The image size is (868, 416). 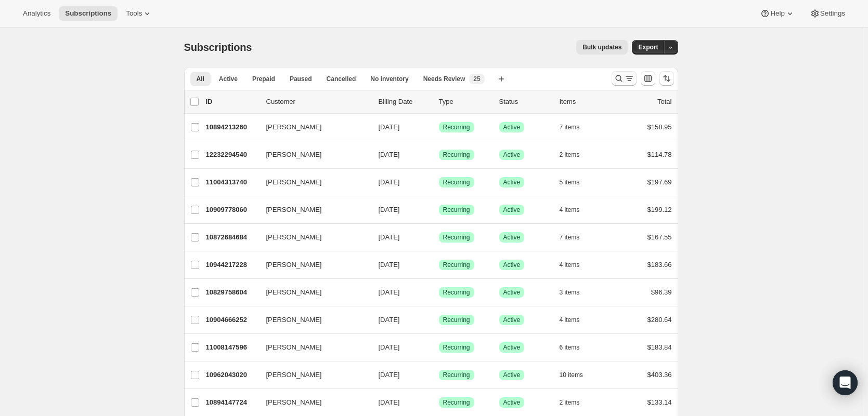 What do you see at coordinates (88, 14) in the screenshot?
I see `button: Subscriptions` at bounding box center [88, 14].